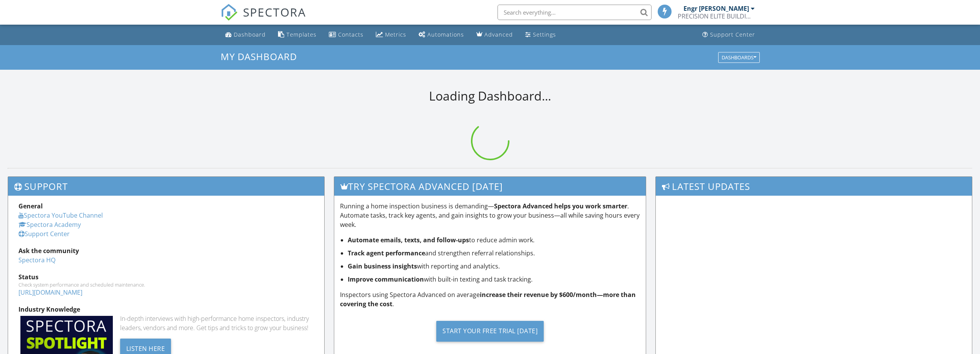 Image resolution: width=980 pixels, height=354 pixels. Describe the element at coordinates (166, 277) in the screenshot. I see `div: Status` at that location.